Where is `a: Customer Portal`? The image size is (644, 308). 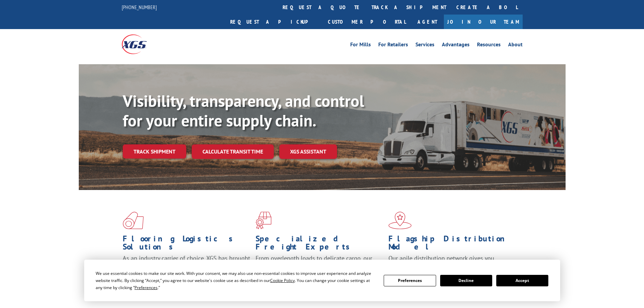
a: Customer Portal is located at coordinates (367, 22).